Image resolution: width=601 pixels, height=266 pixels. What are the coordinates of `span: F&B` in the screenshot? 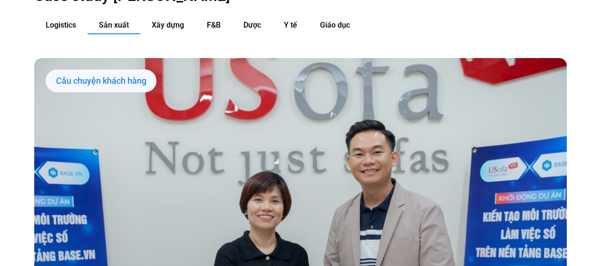 It's located at (214, 25).